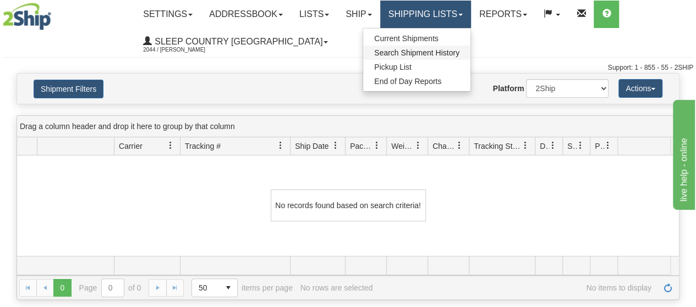 The height and width of the screenshot is (307, 696). What do you see at coordinates (348, 127) in the screenshot?
I see `div: grid grouping header` at bounding box center [348, 127].